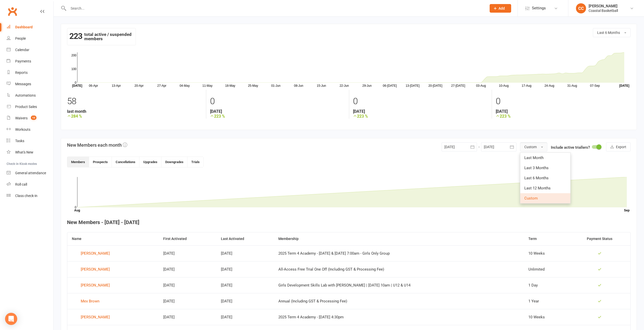 The height and width of the screenshot is (330, 644). Describe the element at coordinates (90, 301) in the screenshot. I see `div: Mex Brown` at that location.